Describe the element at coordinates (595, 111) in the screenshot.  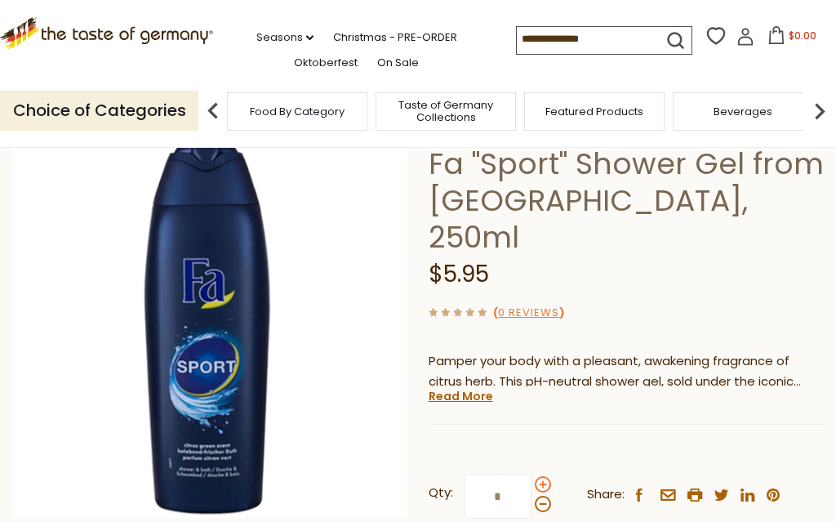
I see `a: Featured Products` at that location.